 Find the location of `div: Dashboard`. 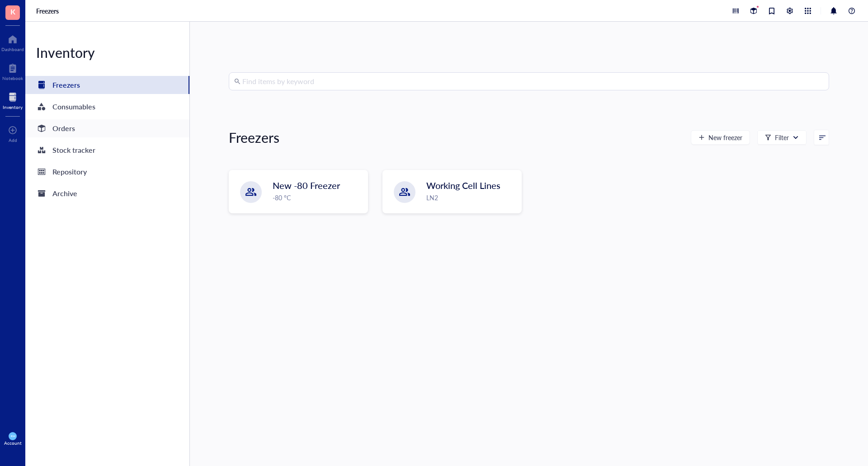

div: Dashboard is located at coordinates (13, 49).